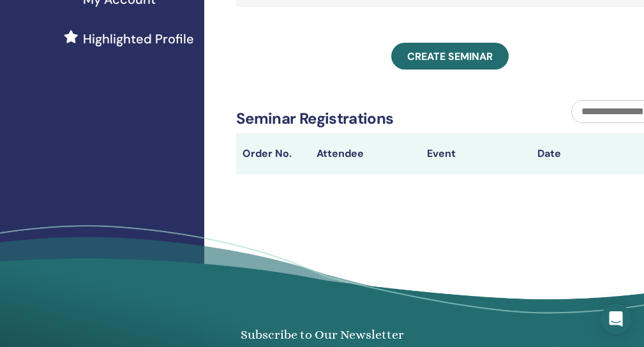 This screenshot has width=644, height=347. Describe the element at coordinates (315, 119) in the screenshot. I see `h2: Seminar Registrations` at that location.